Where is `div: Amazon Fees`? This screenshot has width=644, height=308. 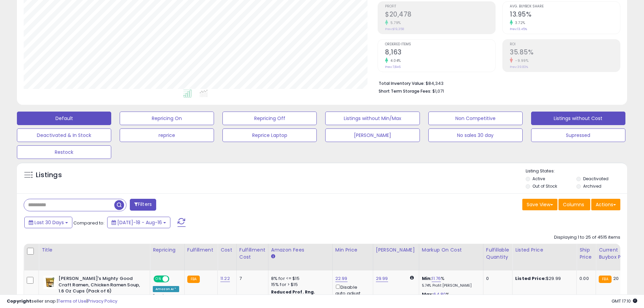 div: Amazon Fees is located at coordinates (300, 250).